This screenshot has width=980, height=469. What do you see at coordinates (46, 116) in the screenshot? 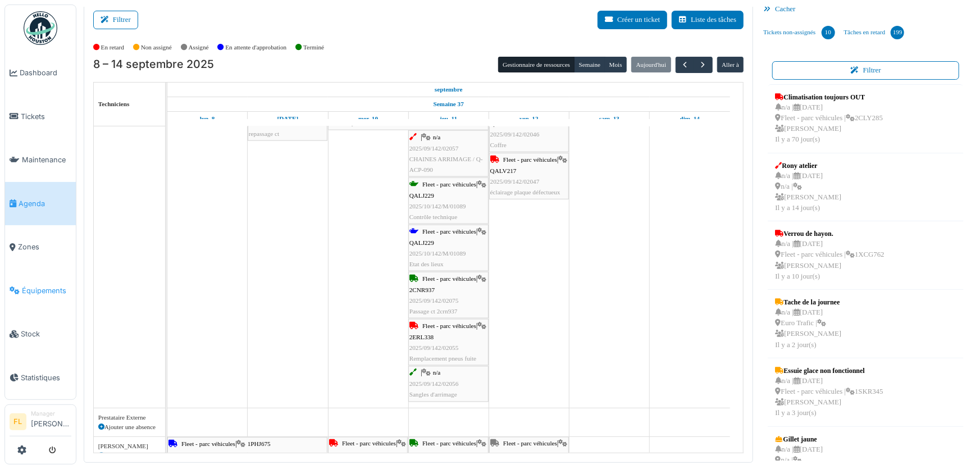
I see `span: Tickets` at bounding box center [46, 116].